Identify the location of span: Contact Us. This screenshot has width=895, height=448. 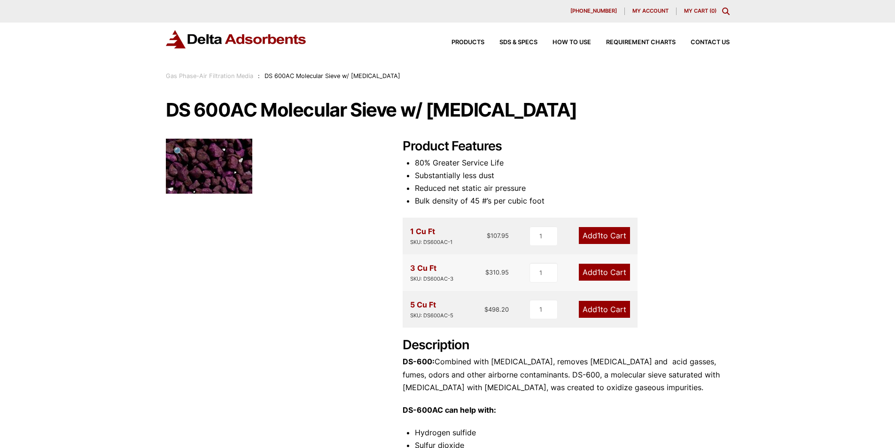
(710, 42).